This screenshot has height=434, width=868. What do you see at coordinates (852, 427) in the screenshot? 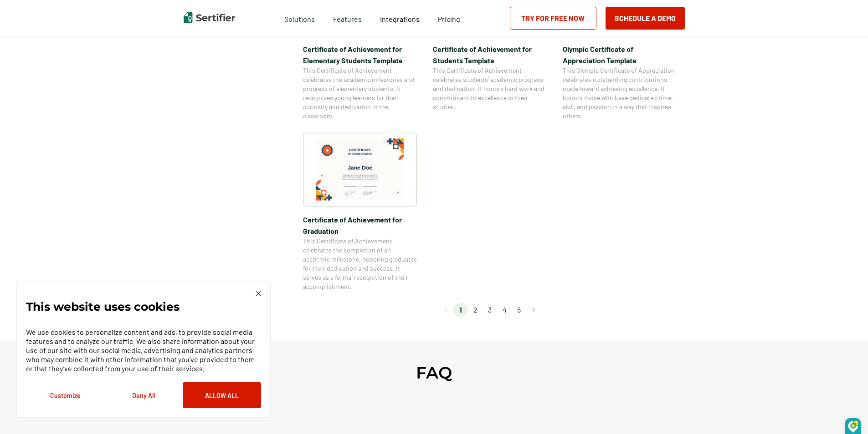
I see `img: DzVsEph+IJtmAAAAAElFTkSuQmCC` at bounding box center [852, 427].